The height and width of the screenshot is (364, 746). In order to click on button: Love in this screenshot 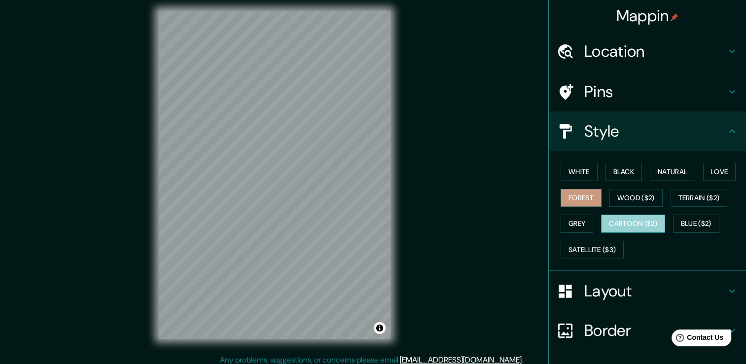, I will do `click(720, 172)`.